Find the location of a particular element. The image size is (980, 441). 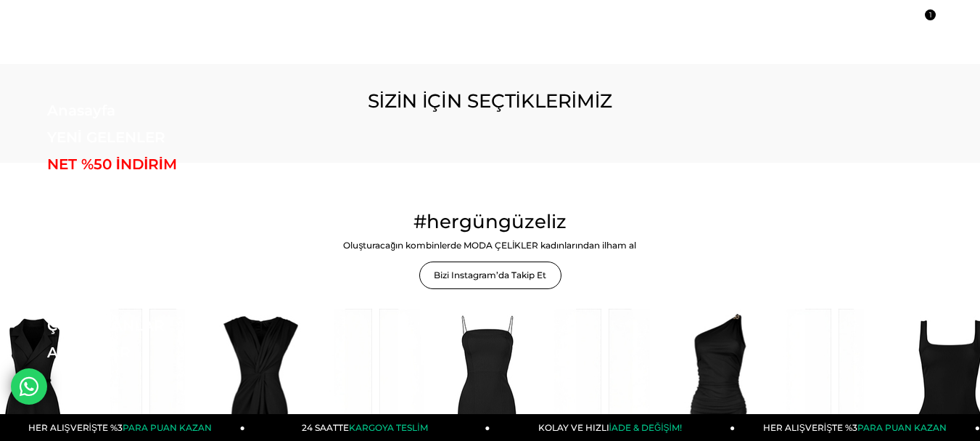

span: SİZİN İÇİN SEÇTİKLERİMİZ is located at coordinates (490, 101).